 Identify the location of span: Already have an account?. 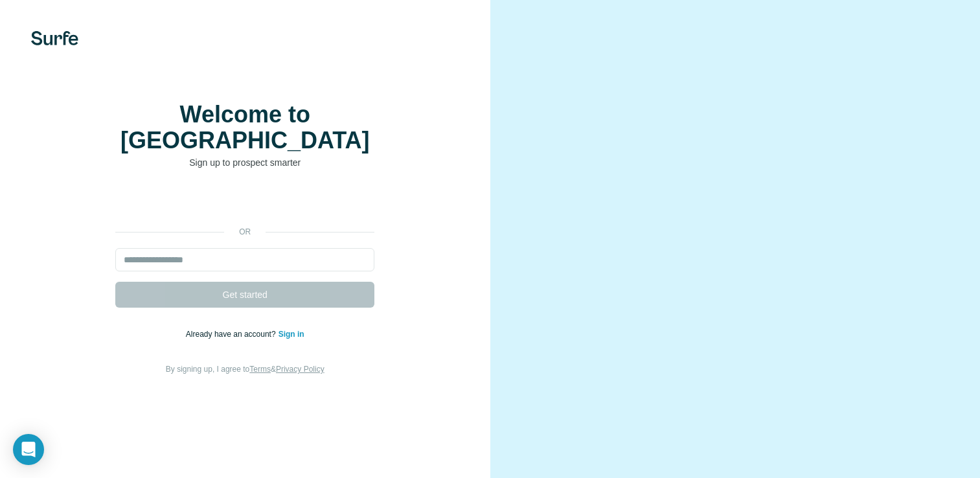
(232, 334).